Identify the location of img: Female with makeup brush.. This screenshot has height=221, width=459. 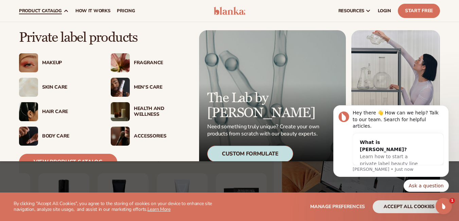
(120, 136).